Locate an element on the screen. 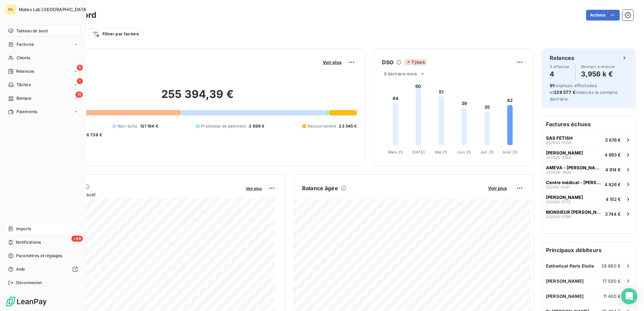  span: 4 914 € is located at coordinates (613, 170).